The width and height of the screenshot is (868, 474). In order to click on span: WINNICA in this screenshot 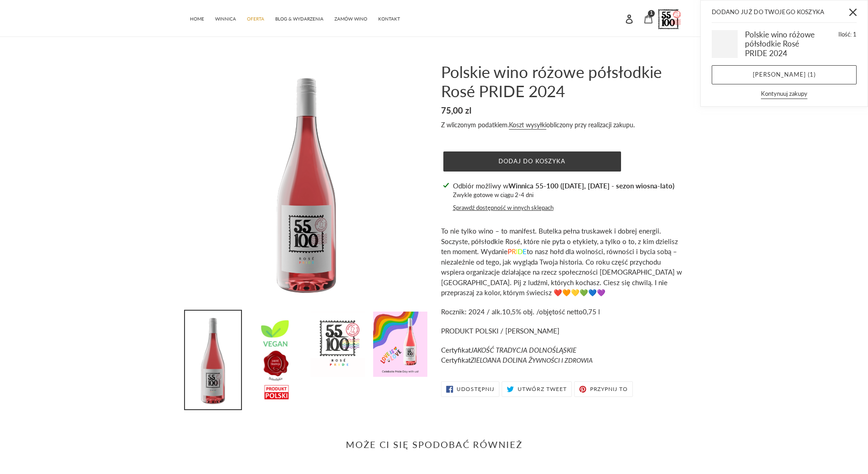, I will do `click(226, 19)`.